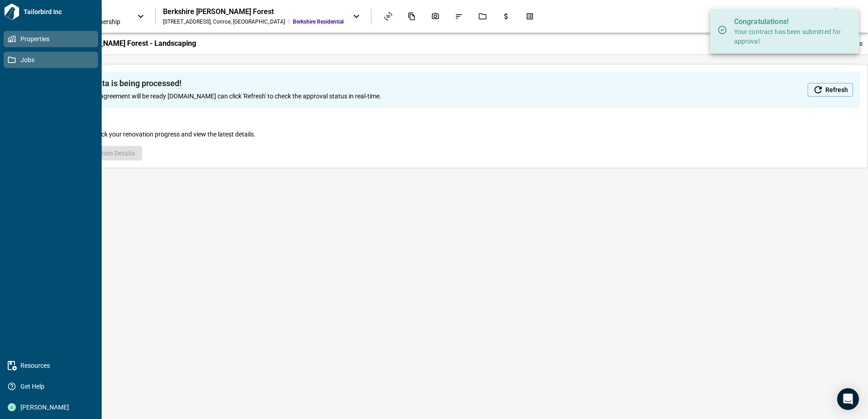  Describe the element at coordinates (318, 22) in the screenshot. I see `span: Berkshire Residential` at that location.